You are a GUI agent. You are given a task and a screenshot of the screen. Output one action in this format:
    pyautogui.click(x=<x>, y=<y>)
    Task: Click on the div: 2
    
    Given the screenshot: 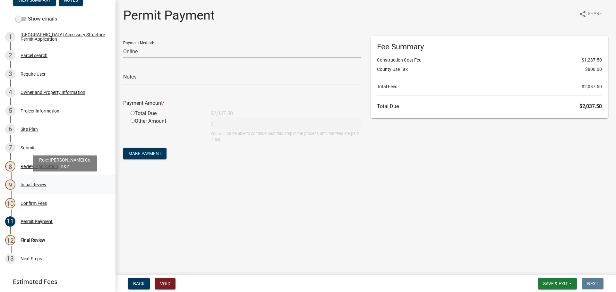 What is the action you would take?
    pyautogui.click(x=10, y=55)
    